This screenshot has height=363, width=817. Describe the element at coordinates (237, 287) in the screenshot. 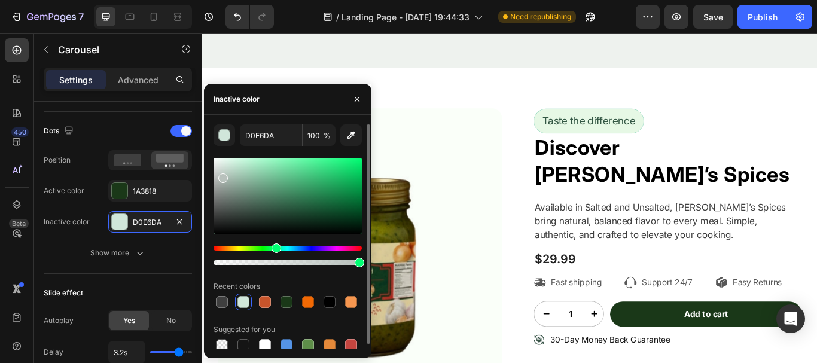

I see `div: Recent colors` at that location.